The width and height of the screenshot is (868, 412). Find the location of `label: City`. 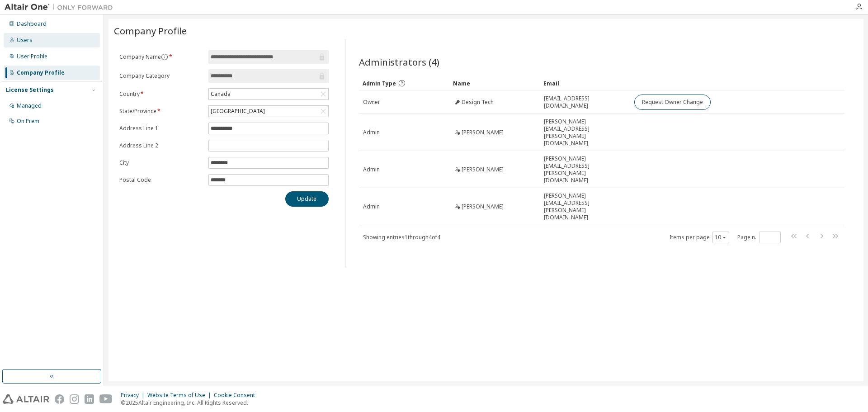

label: City is located at coordinates (161, 163).